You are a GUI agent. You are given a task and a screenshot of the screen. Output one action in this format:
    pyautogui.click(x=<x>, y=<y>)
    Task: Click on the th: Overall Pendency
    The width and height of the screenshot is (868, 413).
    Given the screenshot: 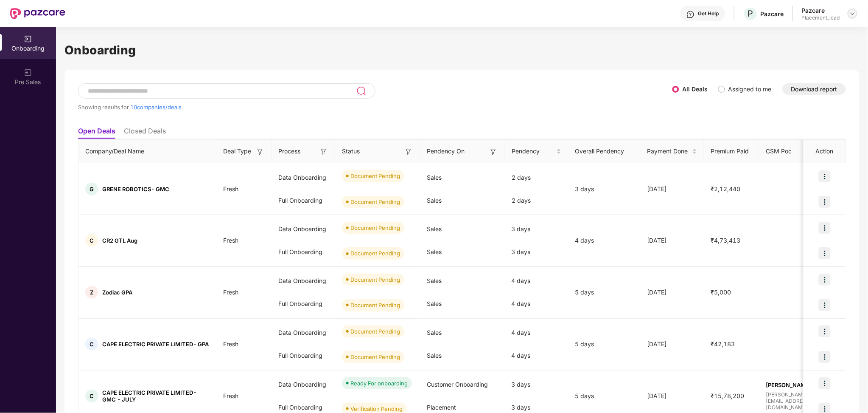 What is the action you would take?
    pyautogui.click(x=605, y=152)
    